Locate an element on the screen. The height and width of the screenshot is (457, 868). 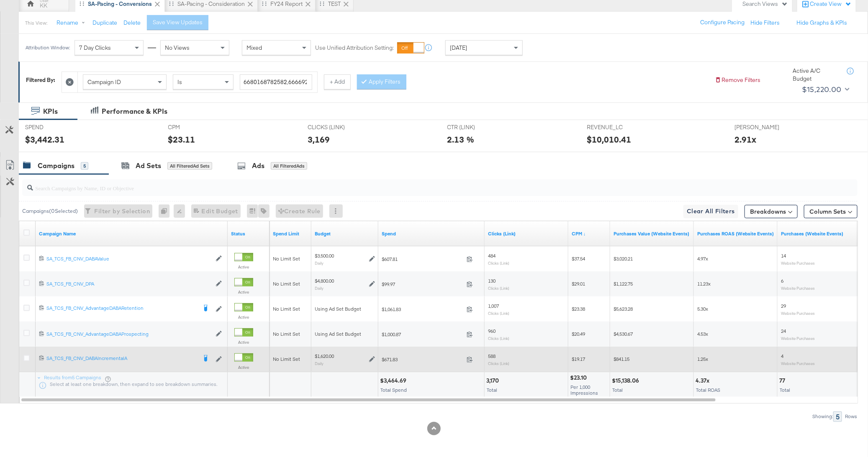
span: $1,061.83 is located at coordinates (422, 309).